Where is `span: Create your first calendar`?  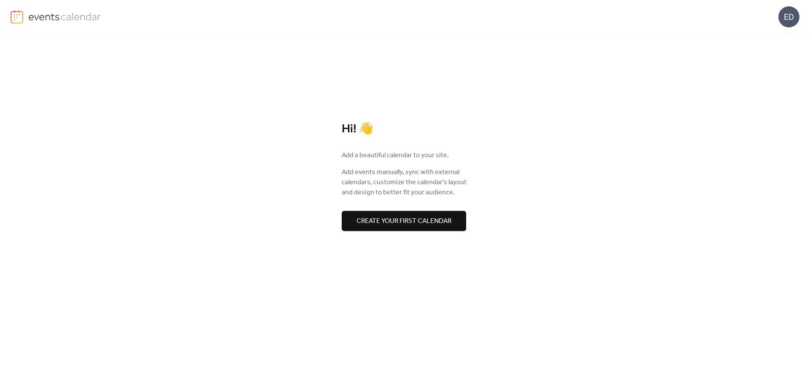 span: Create your first calendar is located at coordinates (404, 221).